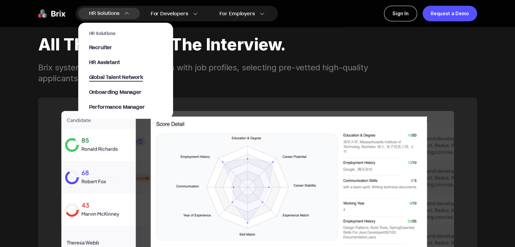  Describe the element at coordinates (237, 14) in the screenshot. I see `span: For Employers` at that location.